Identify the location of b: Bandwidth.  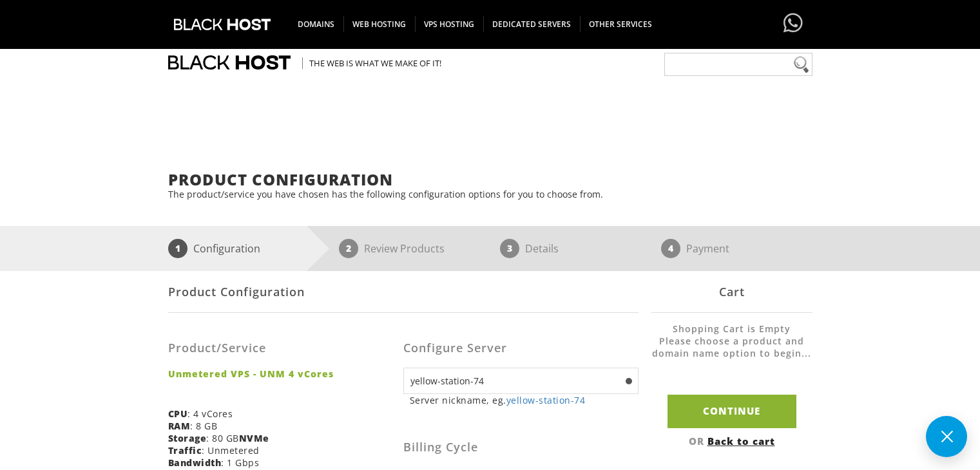
(195, 462).